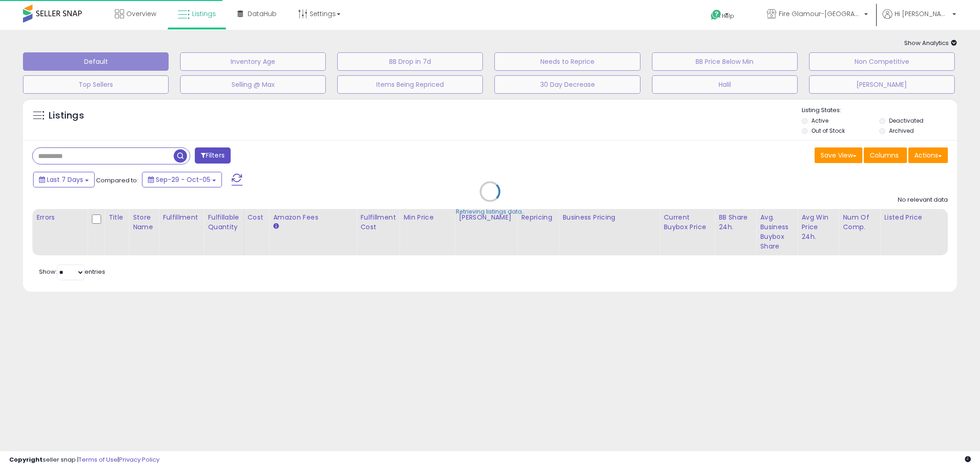 The height and width of the screenshot is (469, 980). What do you see at coordinates (930, 43) in the screenshot?
I see `span: Show Analytics` at bounding box center [930, 43].